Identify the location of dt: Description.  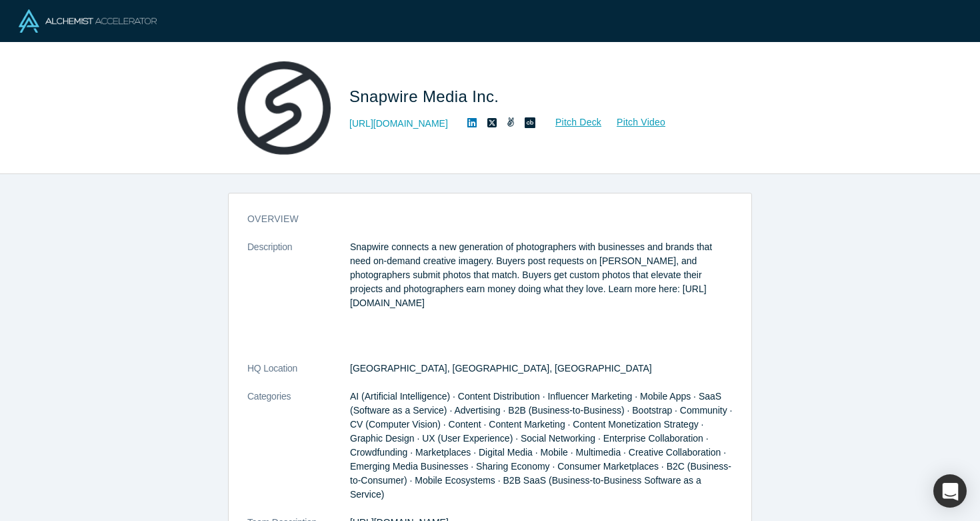
(299, 301).